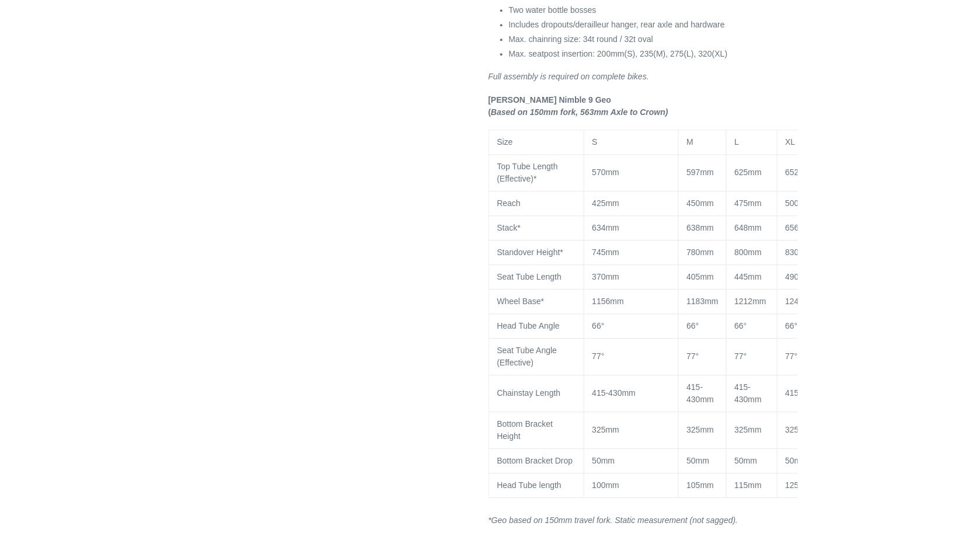 This screenshot has width=959, height=533. What do you see at coordinates (799, 485) in the screenshot?
I see `span: 125mm` at bounding box center [799, 485].